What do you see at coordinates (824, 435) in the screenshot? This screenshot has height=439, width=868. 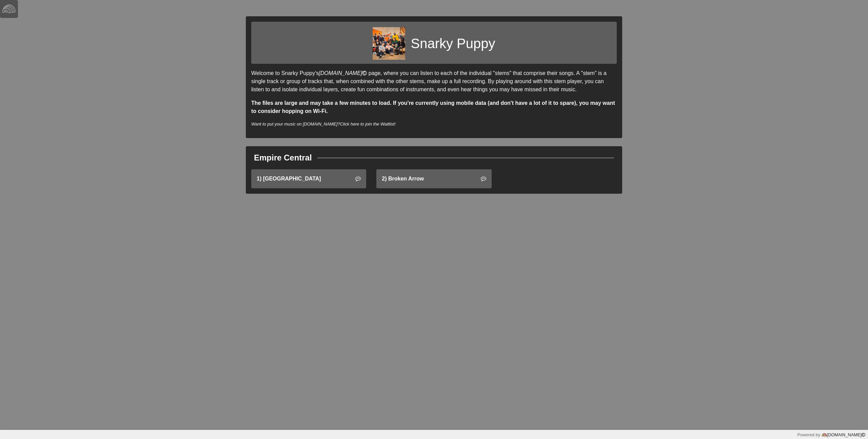 I see `img: logo-color-e1b8fa5219d03fcd66317c3d3cfaab08a3c62fe3c3b9b34d55d8365b78b1766b.png` at bounding box center [824, 435].